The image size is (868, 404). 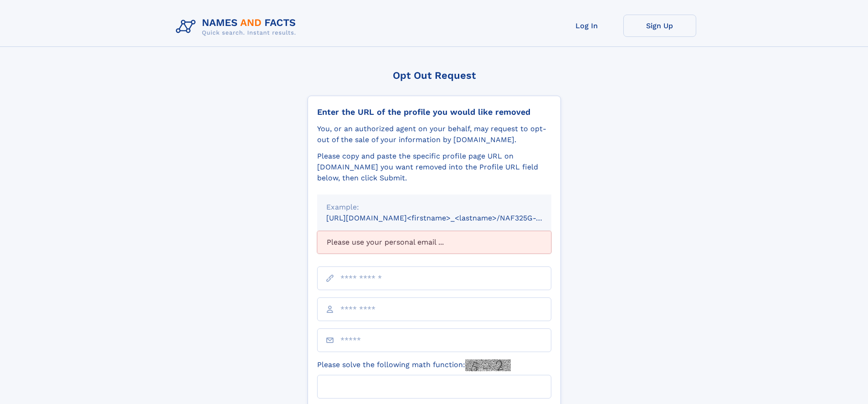 What do you see at coordinates (238, 27) in the screenshot?
I see `img: Logo Names and Facts` at bounding box center [238, 27].